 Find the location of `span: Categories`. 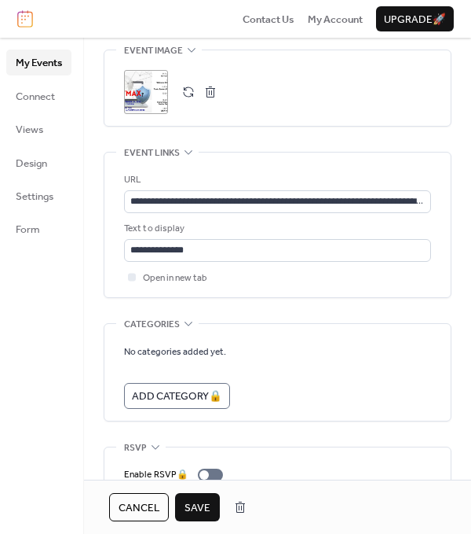

span: Categories is located at coordinates (152, 325).